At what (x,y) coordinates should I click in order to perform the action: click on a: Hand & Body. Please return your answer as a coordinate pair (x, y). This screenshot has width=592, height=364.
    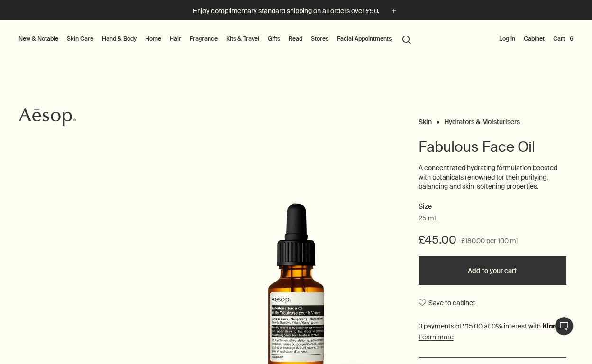
    Looking at the image, I should click on (119, 39).